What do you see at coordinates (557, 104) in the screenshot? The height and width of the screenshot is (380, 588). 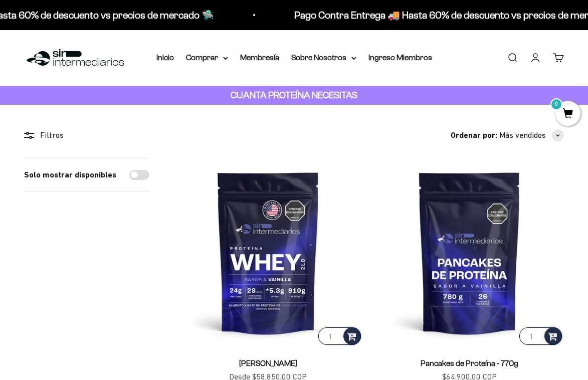 I see `mark: 0` at bounding box center [557, 104].